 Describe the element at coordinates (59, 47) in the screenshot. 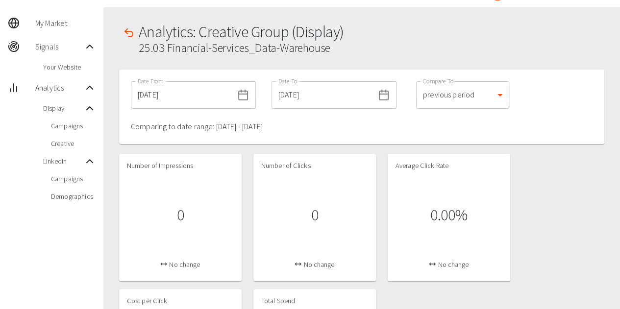

I see `span: Signals` at that location.